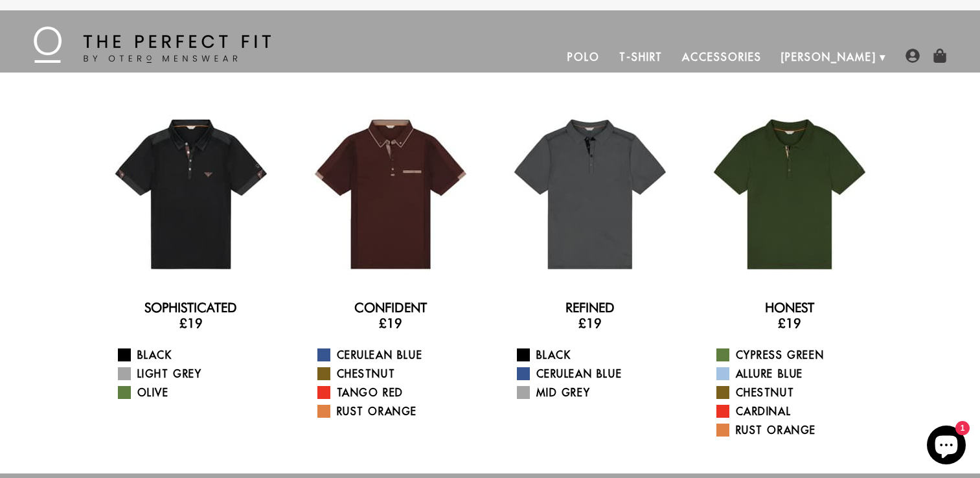 This screenshot has height=478, width=980. What do you see at coordinates (398, 392) in the screenshot?
I see `a: Tango Red` at bounding box center [398, 392].